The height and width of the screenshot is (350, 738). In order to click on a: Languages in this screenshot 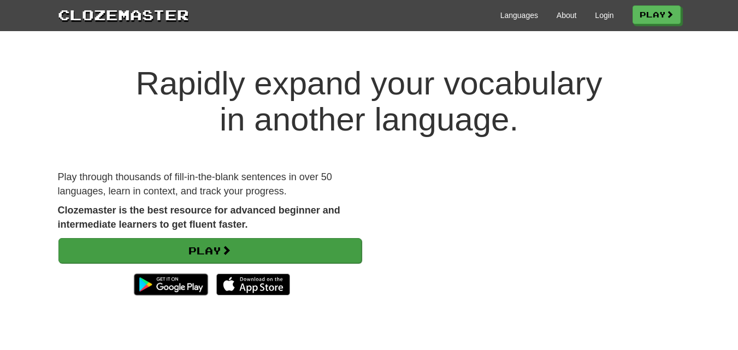, I will do `click(519, 15)`.